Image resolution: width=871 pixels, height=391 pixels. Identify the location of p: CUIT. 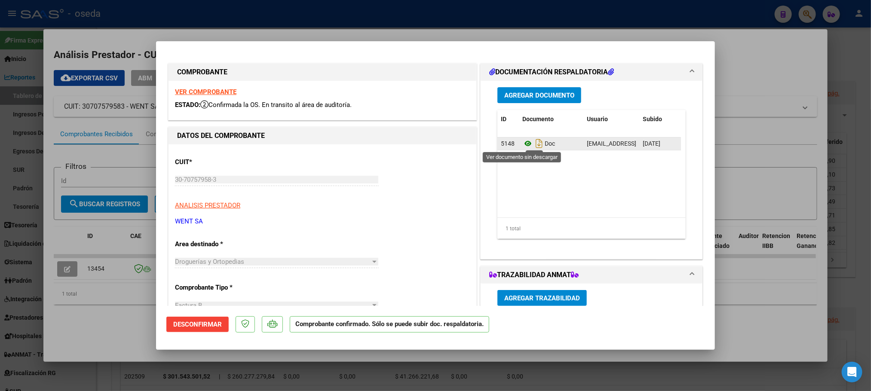
(219, 162).